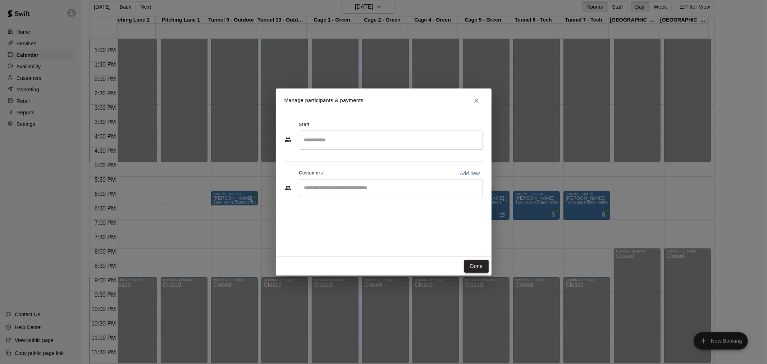 This screenshot has width=767, height=364. Describe the element at coordinates (324, 100) in the screenshot. I see `p: Manage participants & payments` at that location.